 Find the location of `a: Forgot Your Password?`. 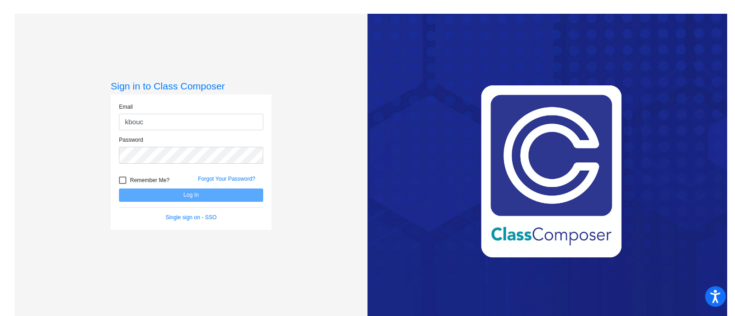

a: Forgot Your Password? is located at coordinates (226, 179).